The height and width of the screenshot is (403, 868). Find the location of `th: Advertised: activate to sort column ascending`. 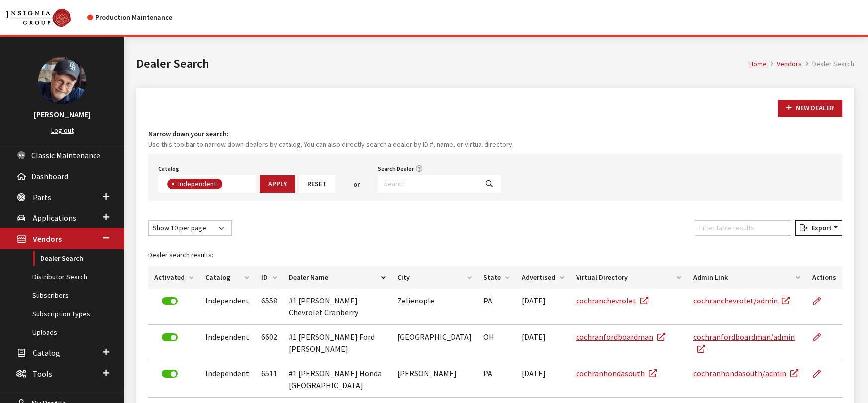

th: Advertised: activate to sort column ascending is located at coordinates (543, 278).